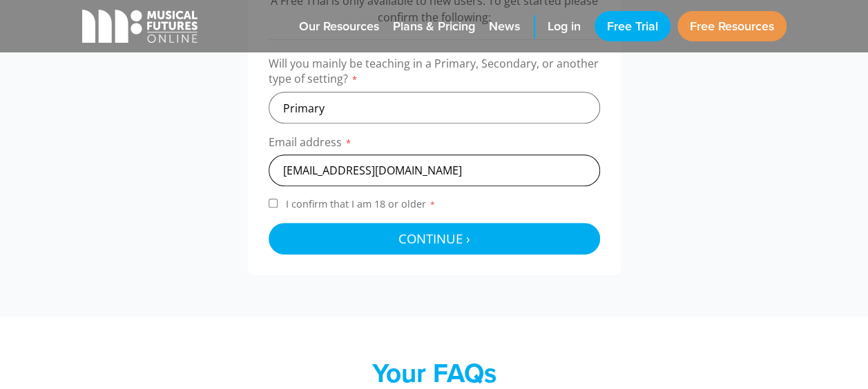 Image resolution: width=868 pixels, height=389 pixels. What do you see at coordinates (732, 26) in the screenshot?
I see `a: Free Resources` at bounding box center [732, 26].